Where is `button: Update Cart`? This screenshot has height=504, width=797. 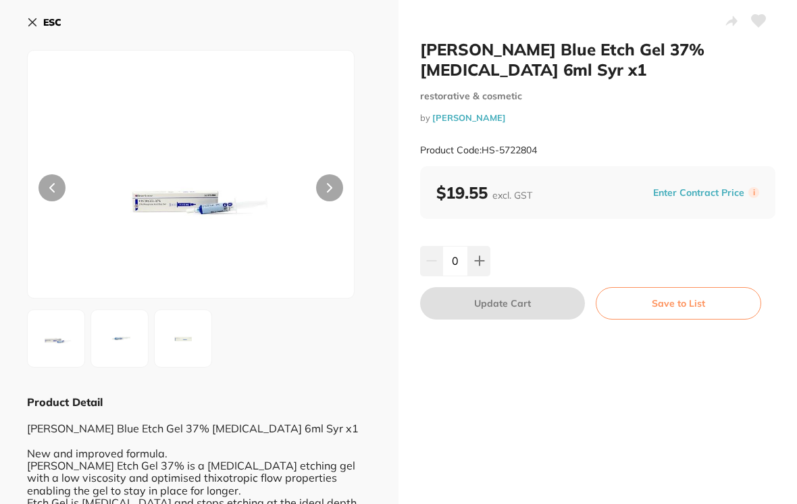
button: Update Cart is located at coordinates (503, 303).